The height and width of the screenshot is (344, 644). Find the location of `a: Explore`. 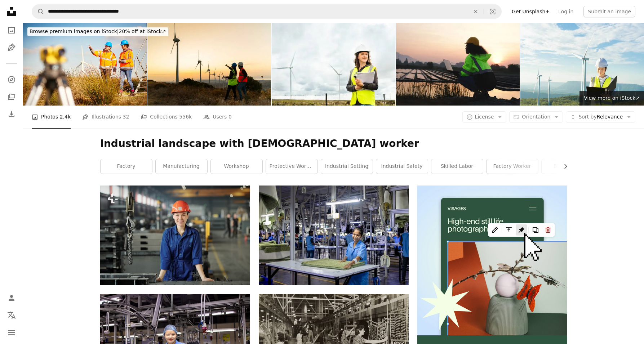

a: Explore is located at coordinates (12, 80).